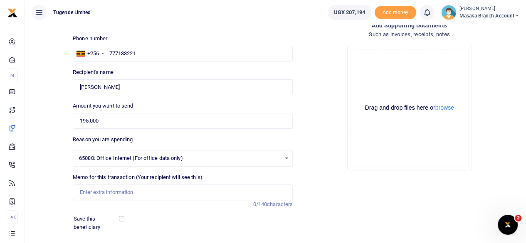  Describe the element at coordinates (395, 12) in the screenshot. I see `span: Add money` at that location.